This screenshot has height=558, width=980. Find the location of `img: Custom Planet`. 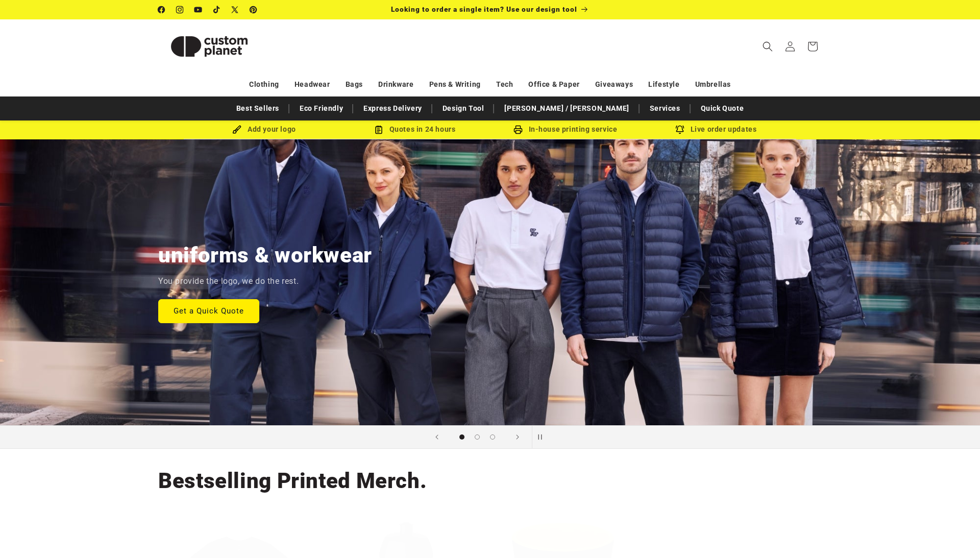

img: Custom Planet is located at coordinates (210, 46).